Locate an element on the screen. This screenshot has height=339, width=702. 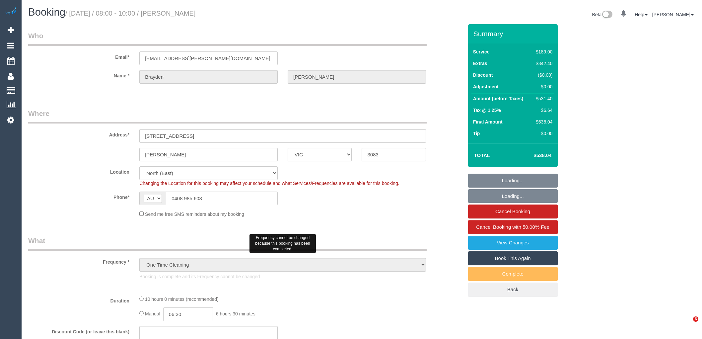
label: Name * is located at coordinates (79, 74).